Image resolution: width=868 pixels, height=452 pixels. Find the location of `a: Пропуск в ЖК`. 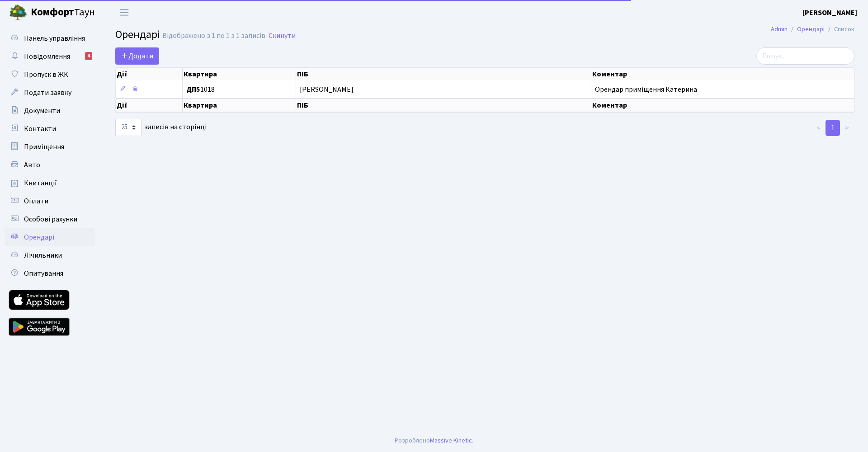

a: Пропуск в ЖК is located at coordinates (49, 75).